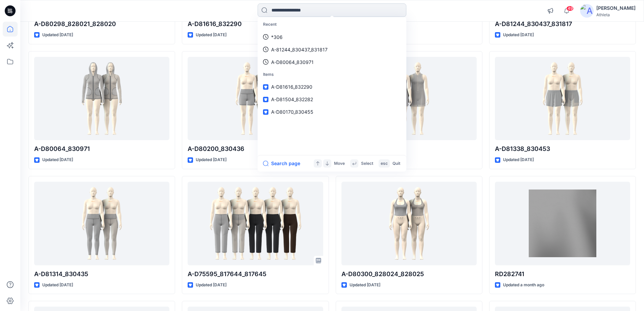  I want to click on p: A-D80298_828021_828020, so click(102, 24).